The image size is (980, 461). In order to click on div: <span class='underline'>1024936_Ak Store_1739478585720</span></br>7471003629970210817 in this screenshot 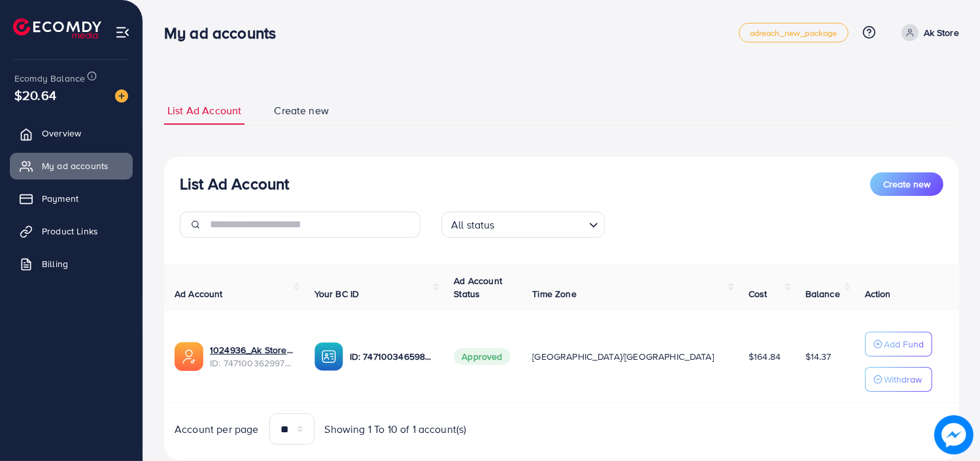, I will do `click(252, 357)`.